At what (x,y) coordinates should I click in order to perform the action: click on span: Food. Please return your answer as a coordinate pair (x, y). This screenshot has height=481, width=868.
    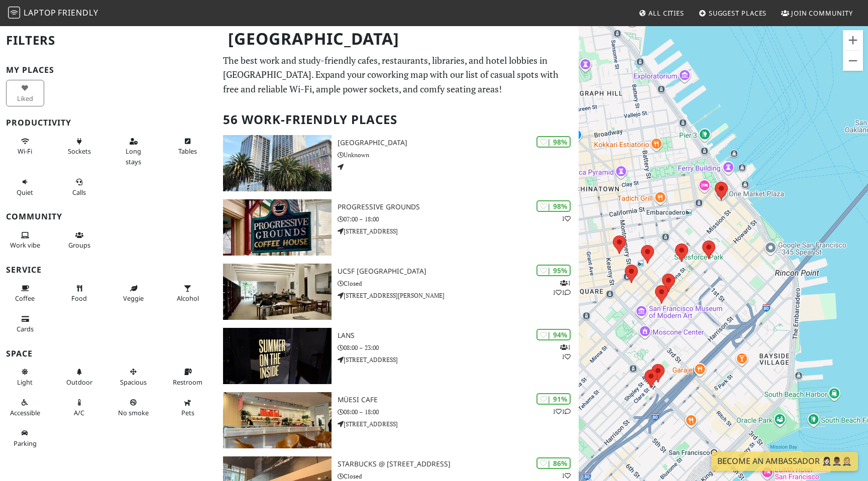
    Looking at the image, I should click on (79, 298).